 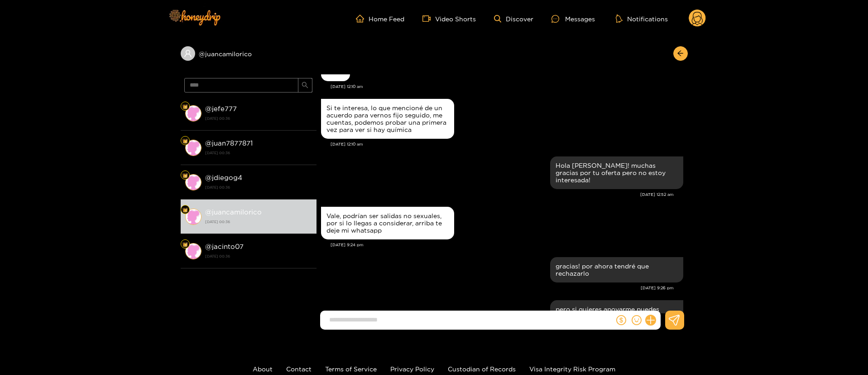 I want to click on div: Si te interesa, lo que mencioné de un acuerdo para vernos fijo seguido, me cuentas, podemos proba..., so click(x=388, y=119).